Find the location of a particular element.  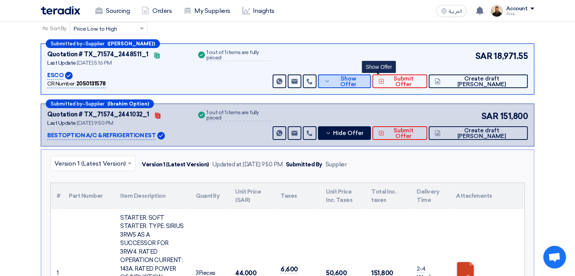

a: Sourcing is located at coordinates (112, 11).